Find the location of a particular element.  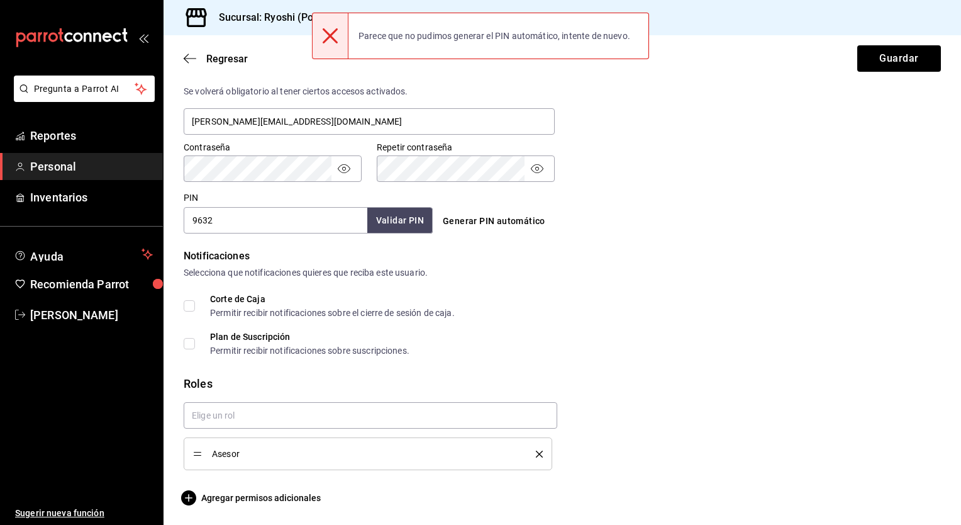

div: Notificaciones is located at coordinates (563, 256).